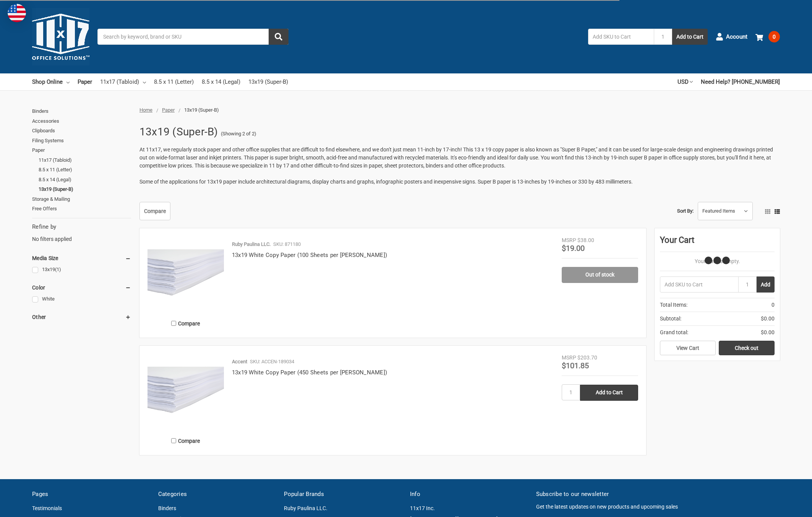 Image resolution: width=812 pixels, height=517 pixels. I want to click on span: Account, so click(737, 37).